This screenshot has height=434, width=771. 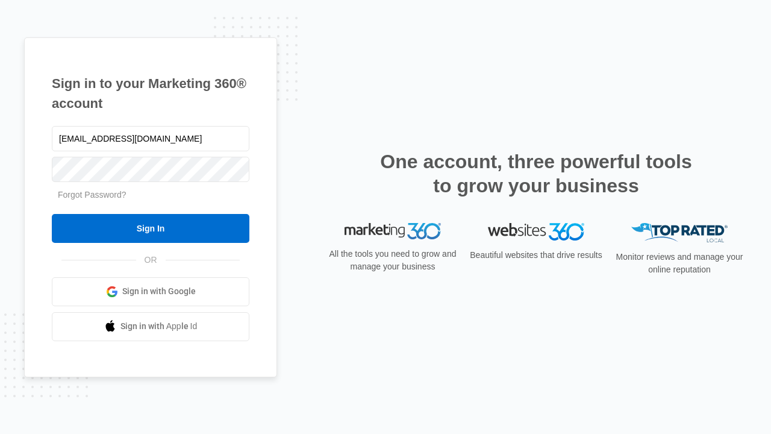 I want to click on h2: One account, three powerful tools to grow your business, so click(x=536, y=173).